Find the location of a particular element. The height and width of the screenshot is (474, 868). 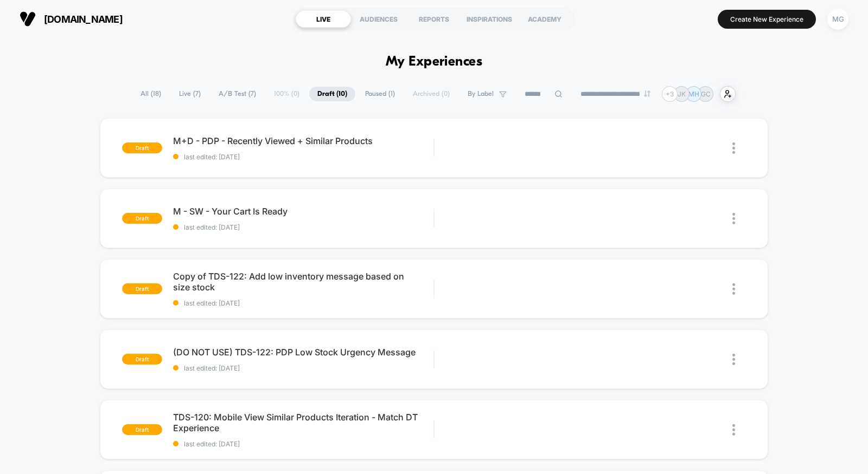

span: (DO NOT USE) TDS-122: PDP Low Stock Urgency Message is located at coordinates (303, 352).